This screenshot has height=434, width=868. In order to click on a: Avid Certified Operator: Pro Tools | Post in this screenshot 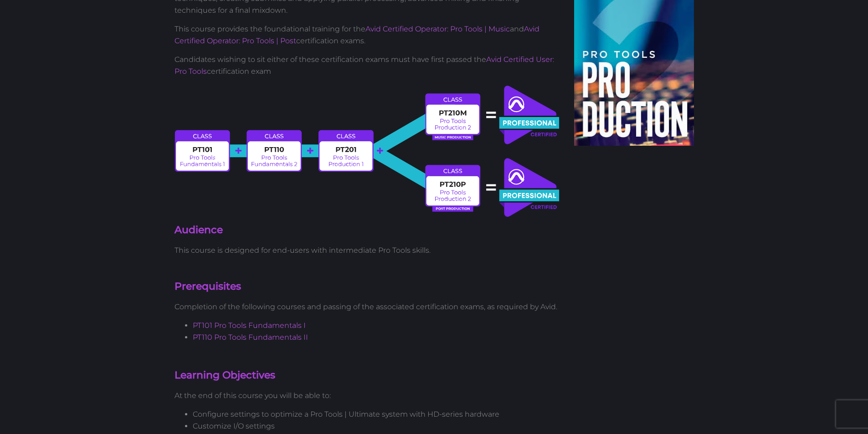, I will do `click(356, 34)`.